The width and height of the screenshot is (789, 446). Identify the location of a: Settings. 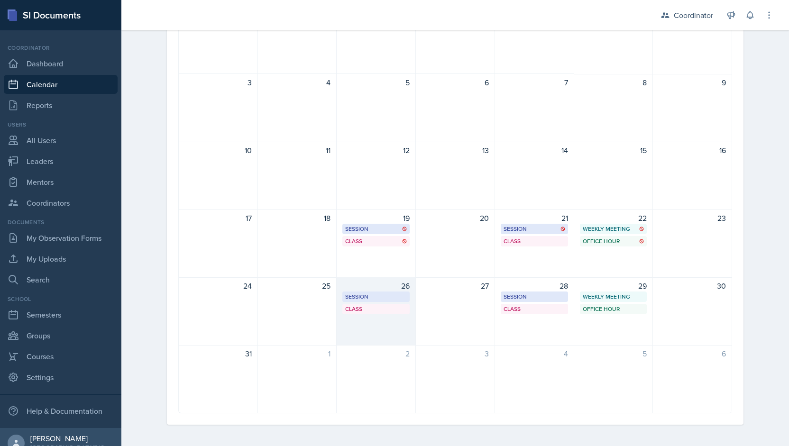
(61, 377).